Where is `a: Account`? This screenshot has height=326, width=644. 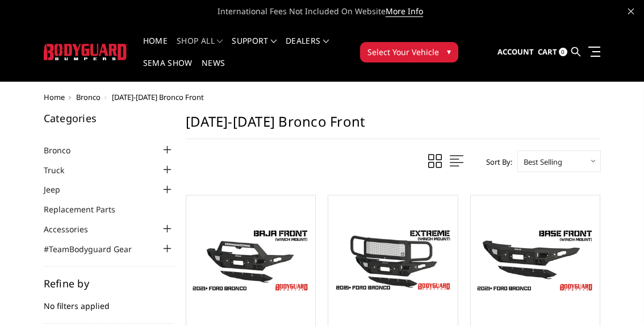
a: Account is located at coordinates (516, 52).